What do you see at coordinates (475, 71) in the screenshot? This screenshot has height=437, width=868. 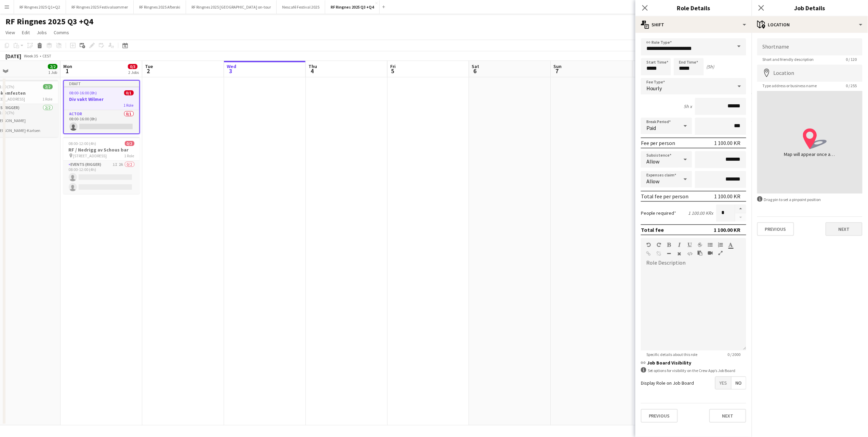 I see `span: 6` at bounding box center [475, 71].